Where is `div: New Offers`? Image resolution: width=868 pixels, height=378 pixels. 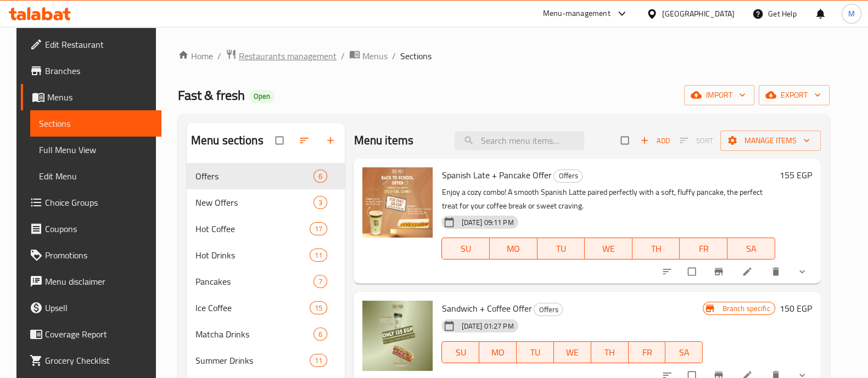 div: New Offers is located at coordinates (255, 202).